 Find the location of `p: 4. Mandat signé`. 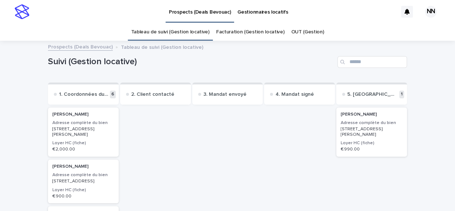

p: 4. Mandat signé is located at coordinates (294, 94).